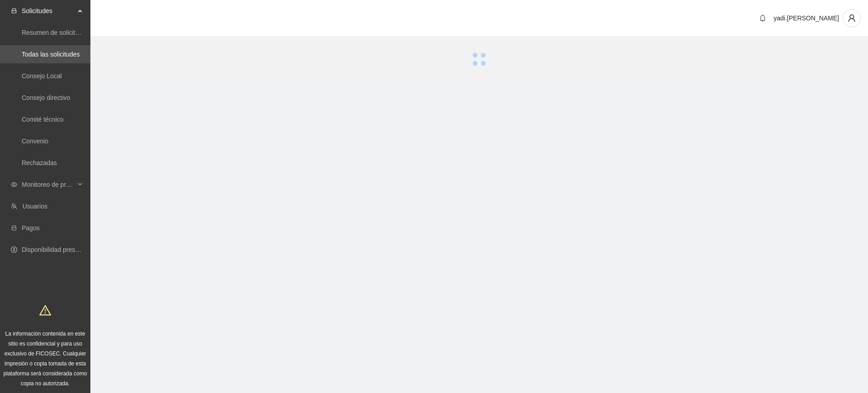  I want to click on span: bell, so click(762, 18).